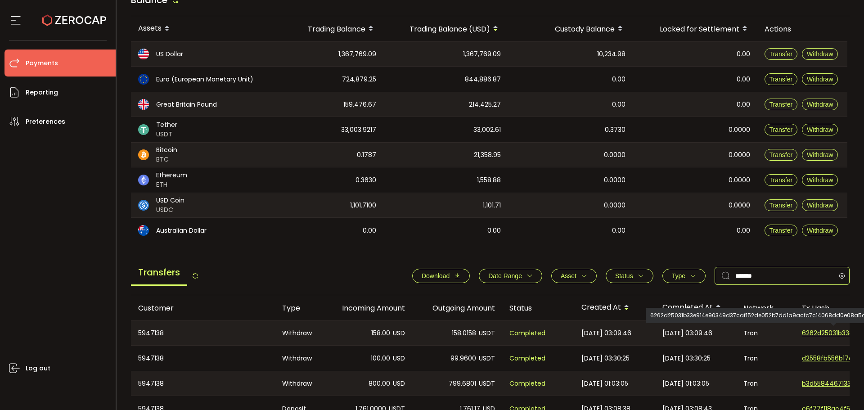 The height and width of the screenshot is (410, 864). Describe the element at coordinates (485, 104) in the screenshot. I see `span: 214,425.27` at that location.